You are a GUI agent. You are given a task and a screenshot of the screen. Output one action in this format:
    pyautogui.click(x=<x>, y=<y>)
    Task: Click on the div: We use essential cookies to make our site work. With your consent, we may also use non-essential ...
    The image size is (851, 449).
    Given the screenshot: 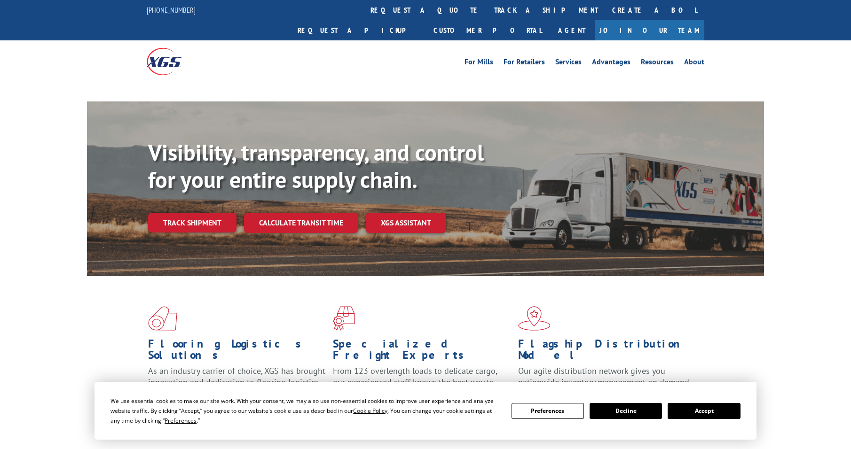 What is the action you would take?
    pyautogui.click(x=305, y=411)
    